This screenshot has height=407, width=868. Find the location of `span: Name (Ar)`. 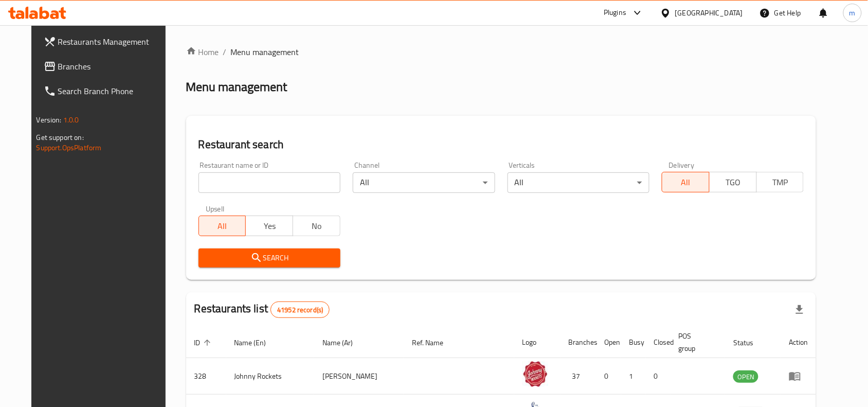

span: Name (Ar) is located at coordinates (344, 342).